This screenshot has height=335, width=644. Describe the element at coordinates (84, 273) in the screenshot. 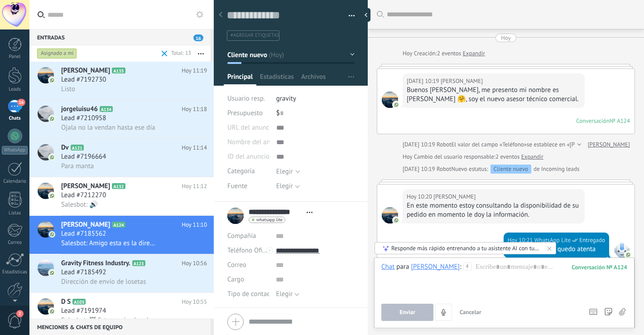

I see `span: Lead #7185492` at that location.